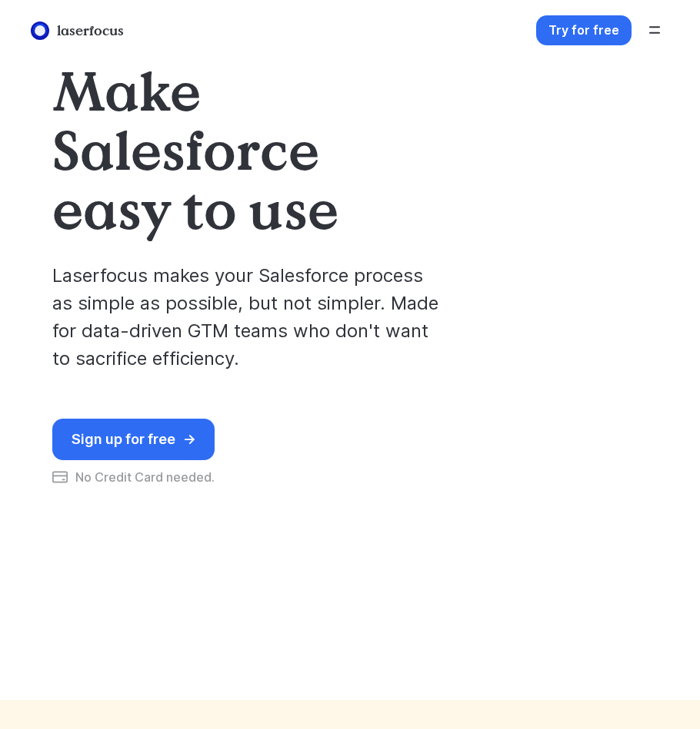  What do you see at coordinates (123, 439) in the screenshot?
I see `div: Sign up for free` at bounding box center [123, 439].